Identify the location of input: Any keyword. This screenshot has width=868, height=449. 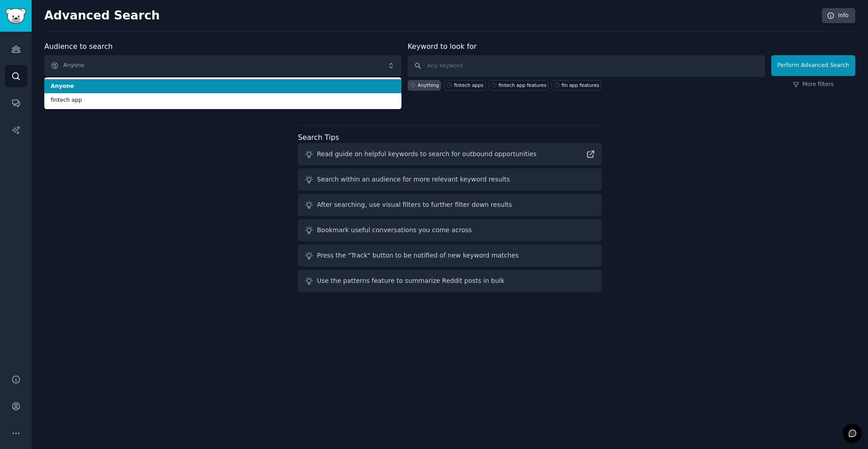
(587, 66).